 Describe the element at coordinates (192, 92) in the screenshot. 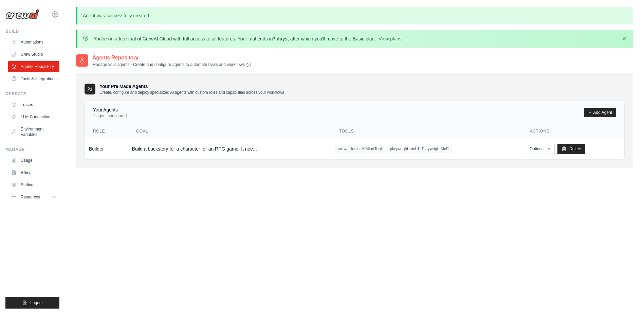

I see `p: Create, configure and deploy specialized AI agents with custom roles and capabilities across your...` at that location.